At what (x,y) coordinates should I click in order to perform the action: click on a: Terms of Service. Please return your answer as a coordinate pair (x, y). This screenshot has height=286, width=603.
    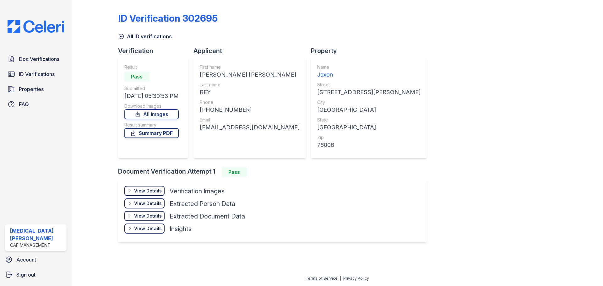
    Looking at the image, I should click on (321, 278).